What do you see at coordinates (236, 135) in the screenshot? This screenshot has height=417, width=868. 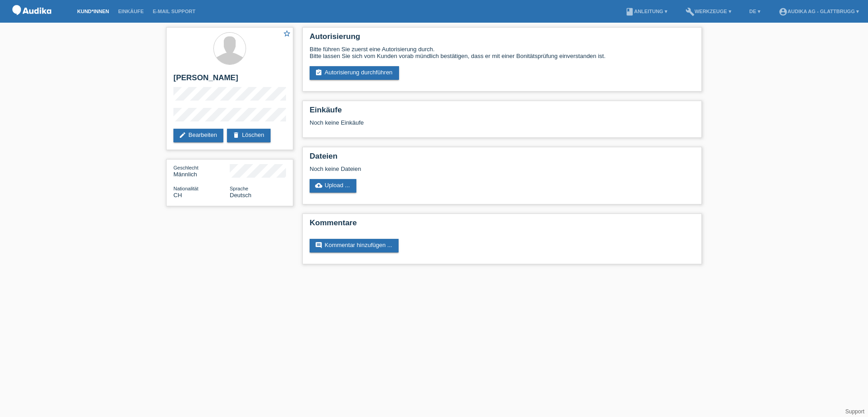 I see `i: delete` at bounding box center [236, 135].